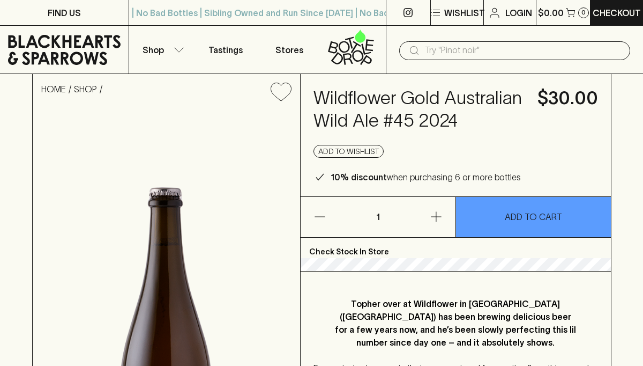  I want to click on b: 10% discount, so click(359, 177).